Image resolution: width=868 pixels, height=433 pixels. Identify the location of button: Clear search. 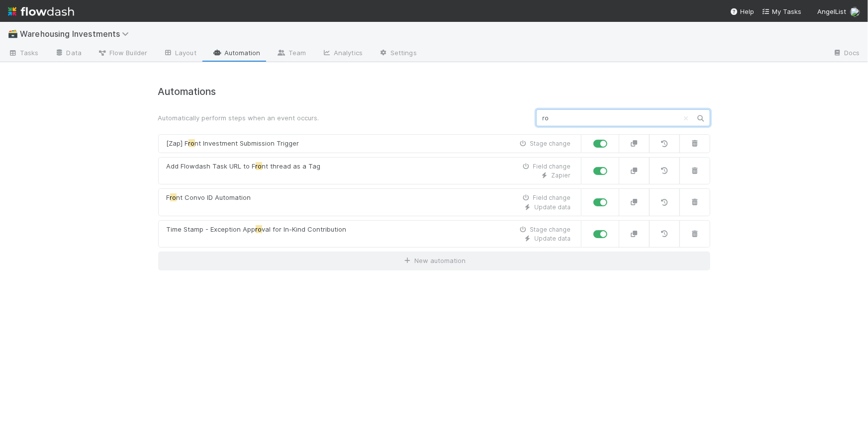
(686, 119).